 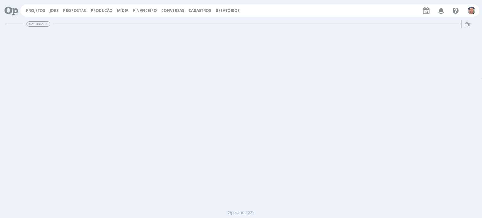 What do you see at coordinates (35, 10) in the screenshot?
I see `a: Projetos` at bounding box center [35, 10].